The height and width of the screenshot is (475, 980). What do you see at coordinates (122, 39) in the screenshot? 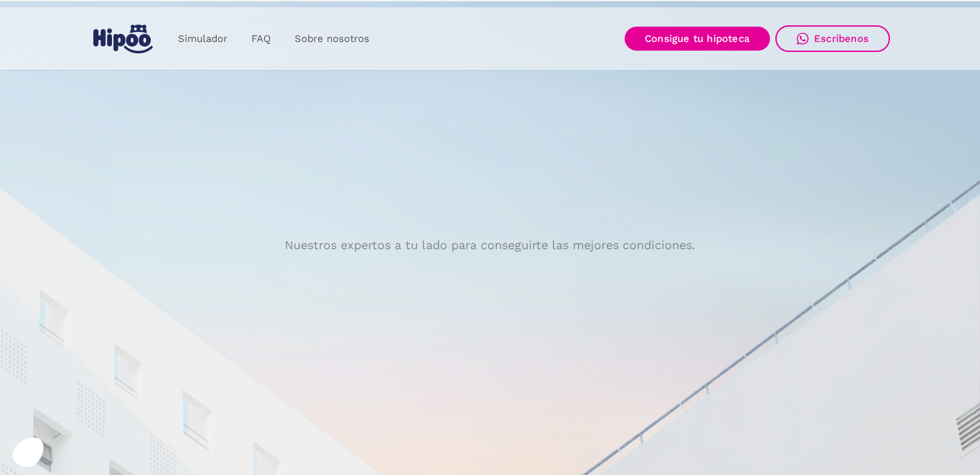
I see `a: home` at bounding box center [122, 39].